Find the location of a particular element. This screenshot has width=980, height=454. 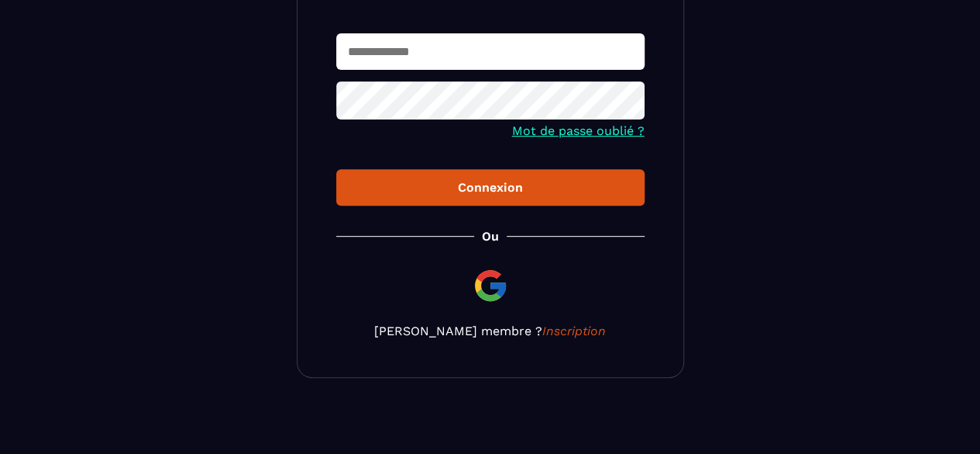

a: Mot de passe oublié ? is located at coordinates (578, 130).